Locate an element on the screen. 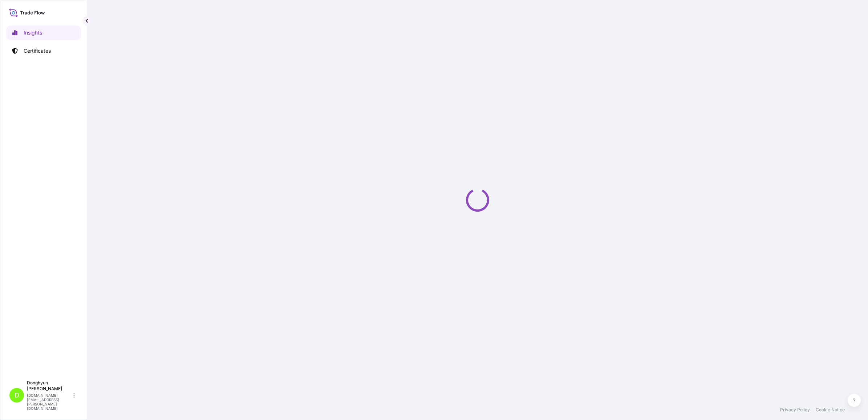 The width and height of the screenshot is (868, 420). p: Cookie Notice is located at coordinates (831, 410).